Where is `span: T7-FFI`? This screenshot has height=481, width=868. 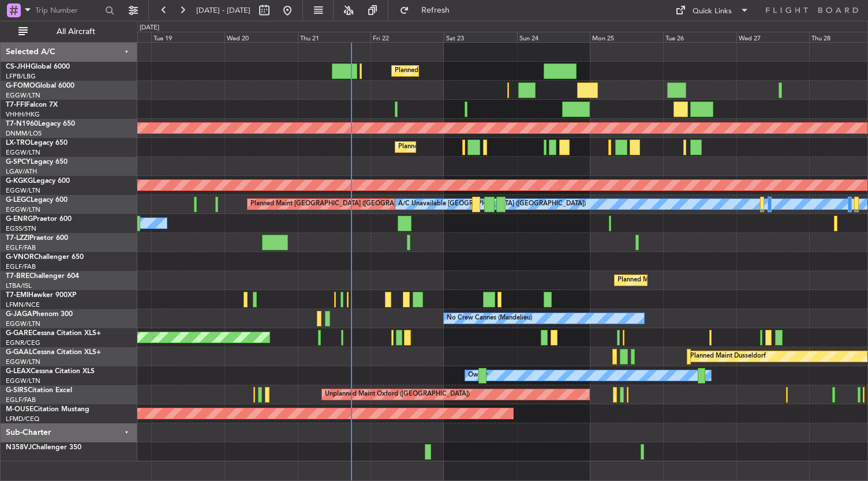
span: T7-FFI is located at coordinates (15, 105).